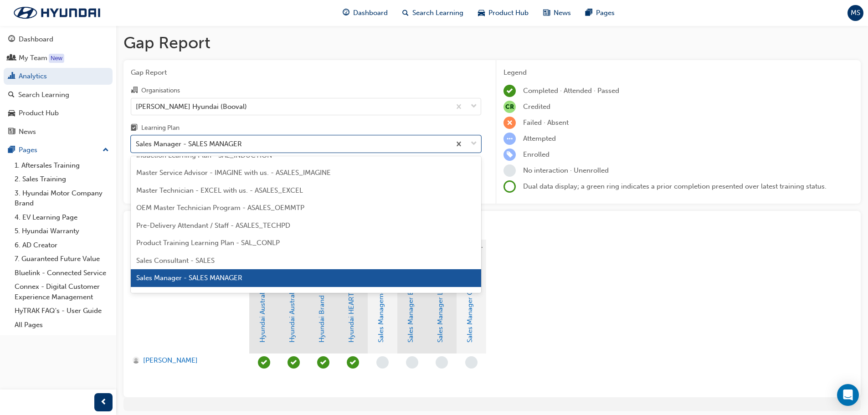 The width and height of the screenshot is (868, 415). Describe the element at coordinates (219, 296) in the screenshot. I see `span: Sales Training In-Dealer Coaching Visit - SALES VISIT` at that location.